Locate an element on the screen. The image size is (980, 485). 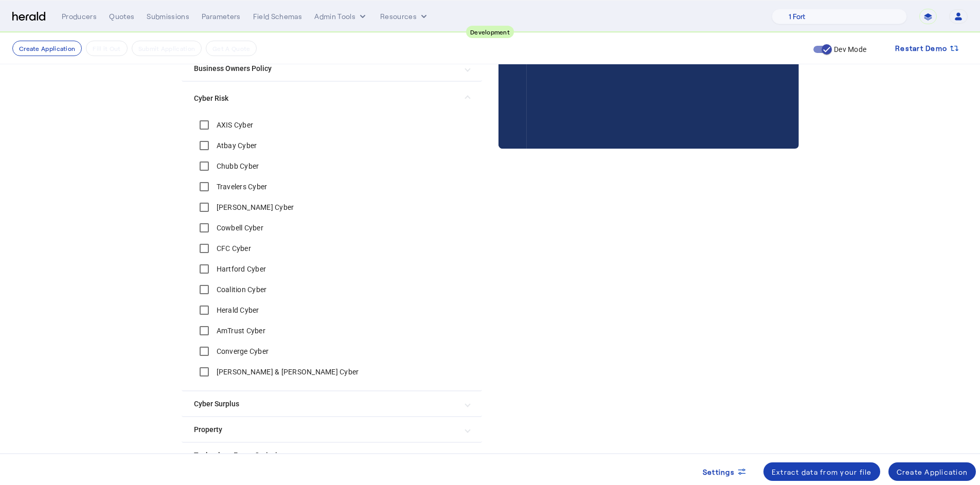
img: Herald Logo is located at coordinates (29, 17).